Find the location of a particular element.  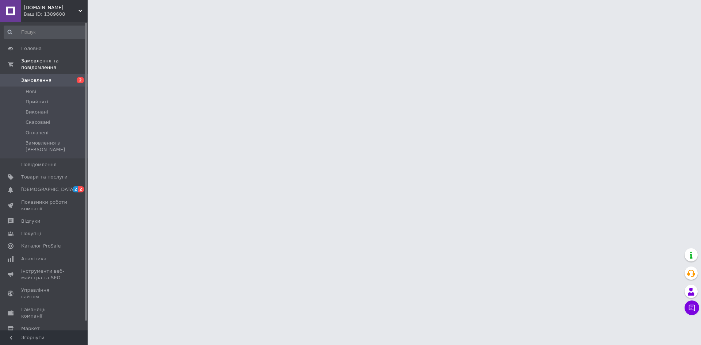

span: Управління сайтом is located at coordinates (44, 294).